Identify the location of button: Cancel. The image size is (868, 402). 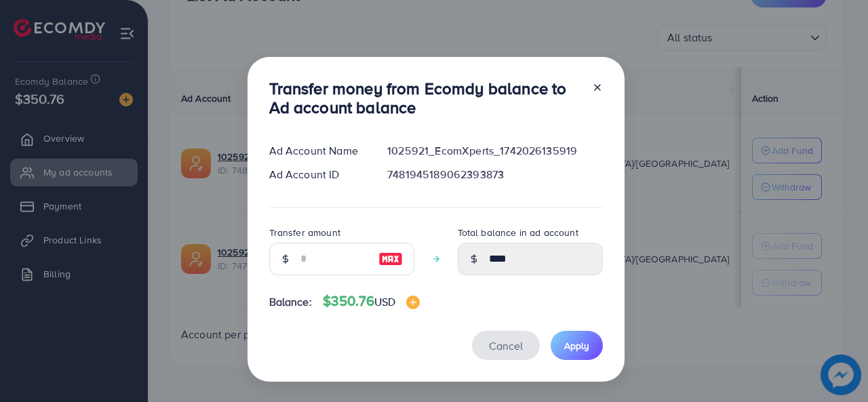
(506, 346).